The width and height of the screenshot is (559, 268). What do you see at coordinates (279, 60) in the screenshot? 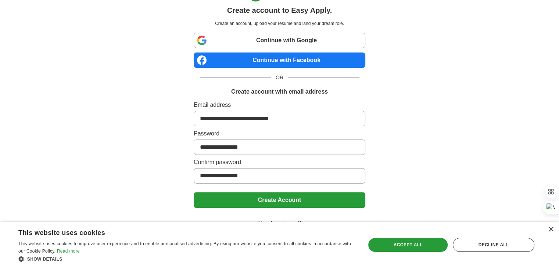
I see `a: Continue with Facebook` at bounding box center [279, 60].